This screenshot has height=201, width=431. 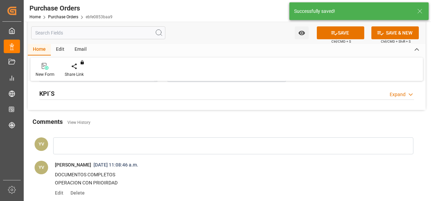 What do you see at coordinates (397, 94) in the screenshot?
I see `div: Expand` at bounding box center [397, 94].